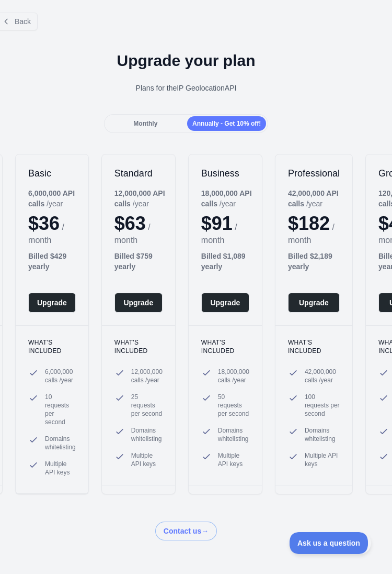 The height and width of the screenshot is (575, 392). I want to click on span: 6,000,000 calls / year, so click(60, 376).